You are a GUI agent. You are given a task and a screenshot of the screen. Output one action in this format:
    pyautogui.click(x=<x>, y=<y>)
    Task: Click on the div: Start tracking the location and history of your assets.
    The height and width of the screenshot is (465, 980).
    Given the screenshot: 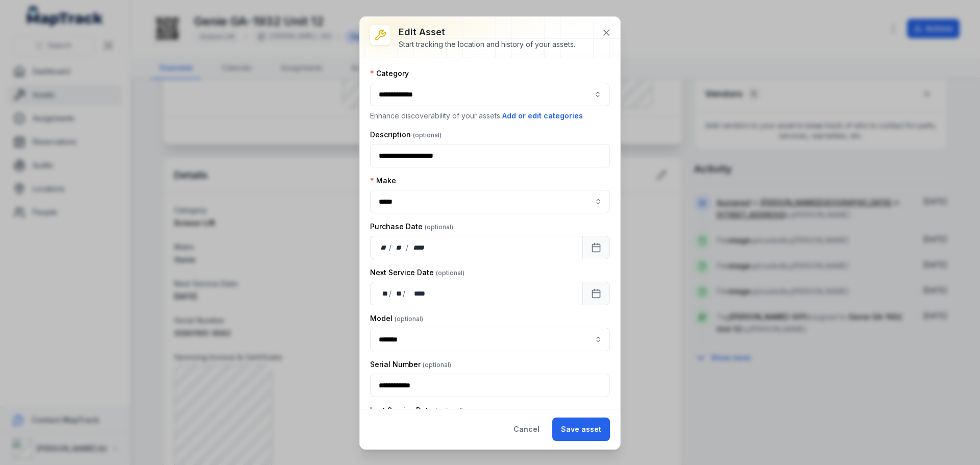 What is the action you would take?
    pyautogui.click(x=487, y=44)
    